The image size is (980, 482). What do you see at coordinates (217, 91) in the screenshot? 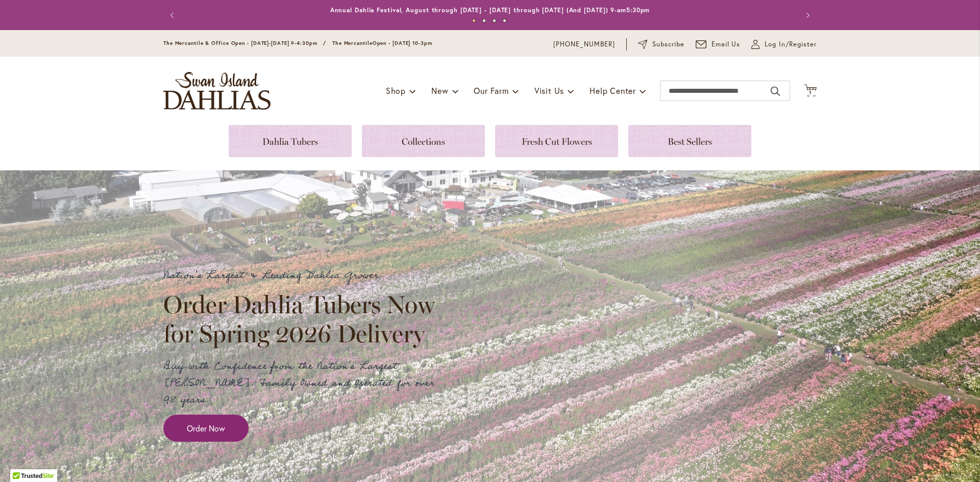
I see `a: store logo` at bounding box center [217, 91].